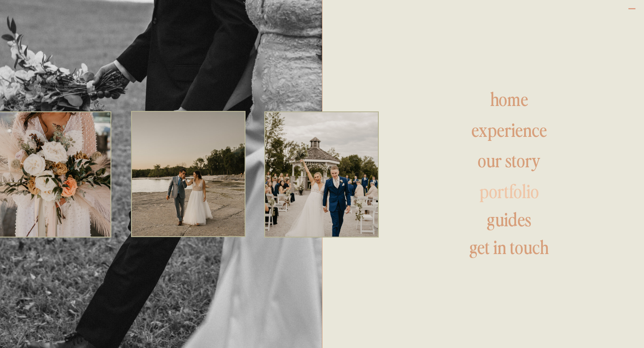 The width and height of the screenshot is (644, 348). What do you see at coordinates (509, 221) in the screenshot?
I see `a: guides` at bounding box center [509, 221].